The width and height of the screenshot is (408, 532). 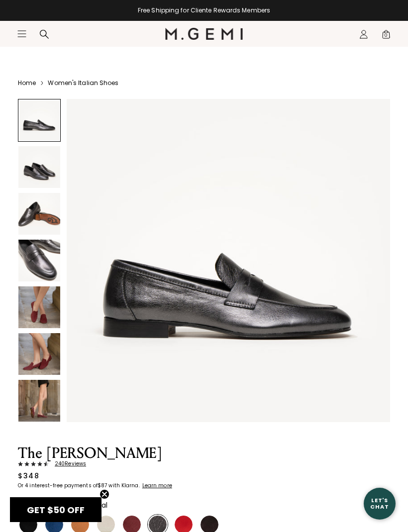 What do you see at coordinates (56, 509) in the screenshot?
I see `span: GET $50 OFF` at bounding box center [56, 509].